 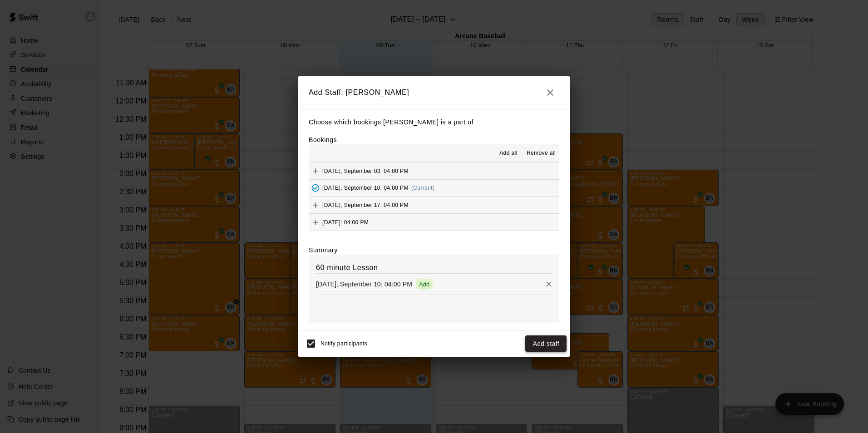 What do you see at coordinates (323, 140) in the screenshot?
I see `label: Bookings` at bounding box center [323, 140].